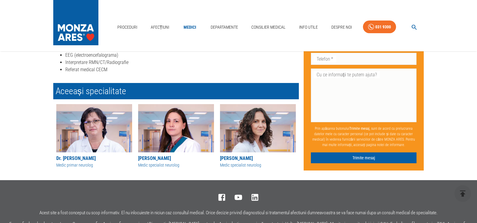 This screenshot has width=477, height=223. I want to click on a: Consilier Medical, so click(269, 27).